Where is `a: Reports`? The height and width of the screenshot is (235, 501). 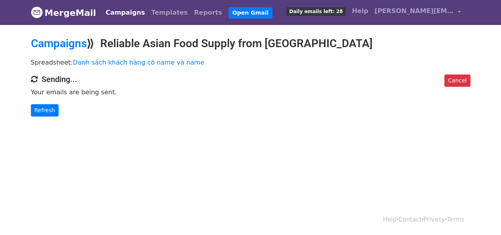
a: Reports is located at coordinates (208, 13).